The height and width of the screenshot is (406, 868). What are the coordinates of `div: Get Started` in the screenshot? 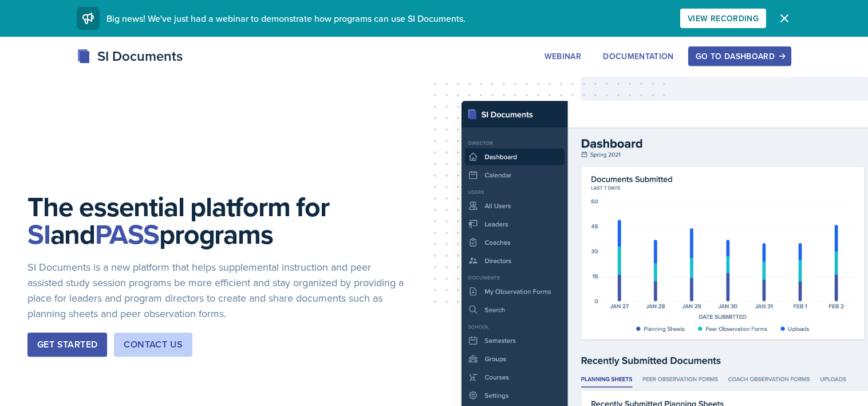 It's located at (67, 345).